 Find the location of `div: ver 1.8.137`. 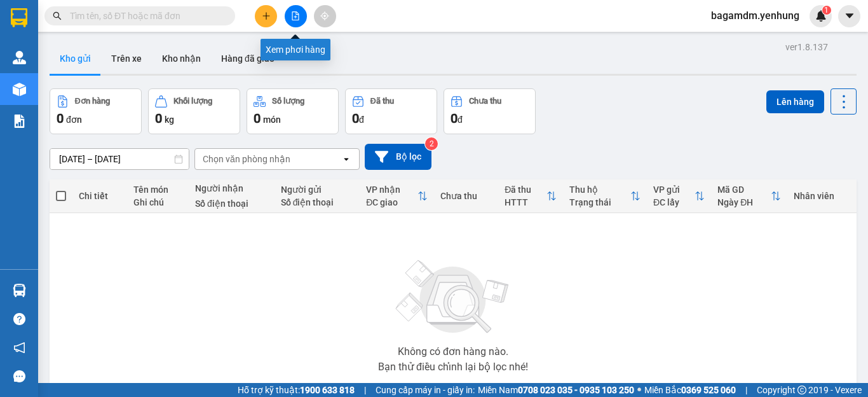

div: ver 1.8.137 is located at coordinates (806, 47).